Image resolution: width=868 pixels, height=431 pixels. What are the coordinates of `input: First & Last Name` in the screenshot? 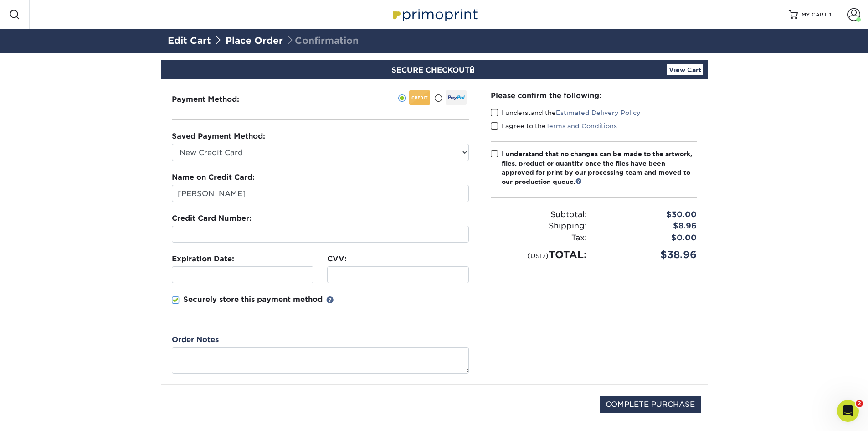 It's located at (320, 193).